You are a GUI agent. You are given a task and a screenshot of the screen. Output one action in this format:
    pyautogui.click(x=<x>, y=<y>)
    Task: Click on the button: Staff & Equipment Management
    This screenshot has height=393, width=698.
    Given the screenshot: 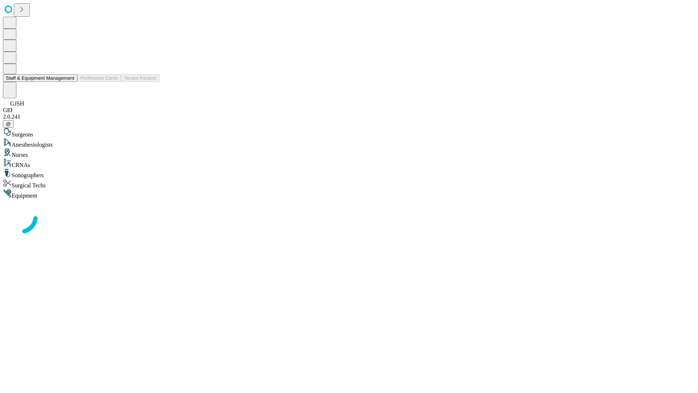 What is the action you would take?
    pyautogui.click(x=40, y=78)
    